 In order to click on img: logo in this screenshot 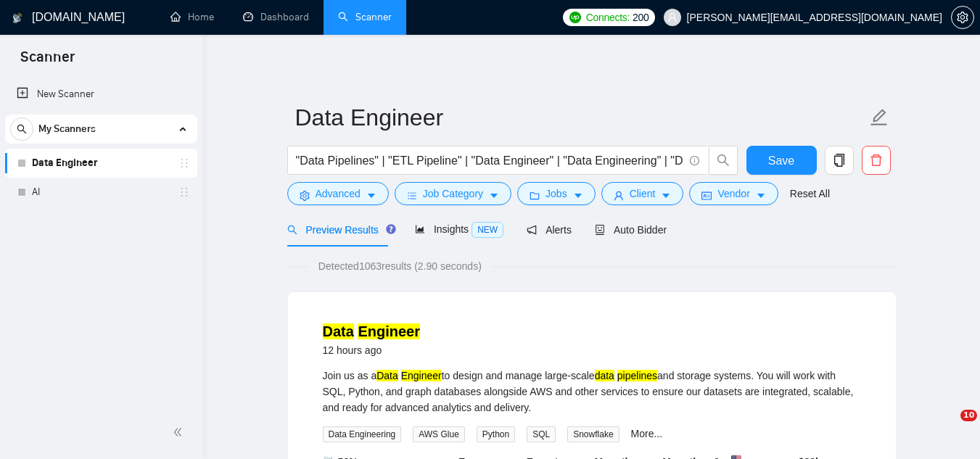, I will do `click(17, 18)`.